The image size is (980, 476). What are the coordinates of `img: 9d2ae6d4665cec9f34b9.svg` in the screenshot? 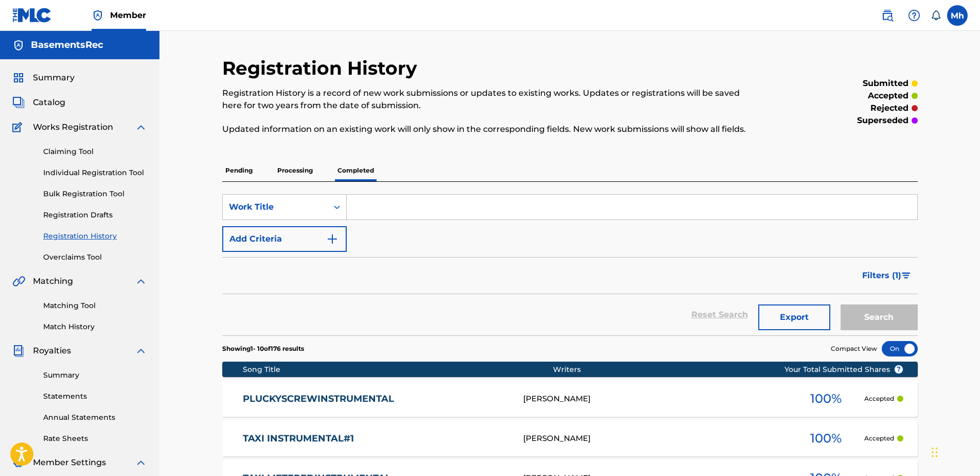 It's located at (332, 239).